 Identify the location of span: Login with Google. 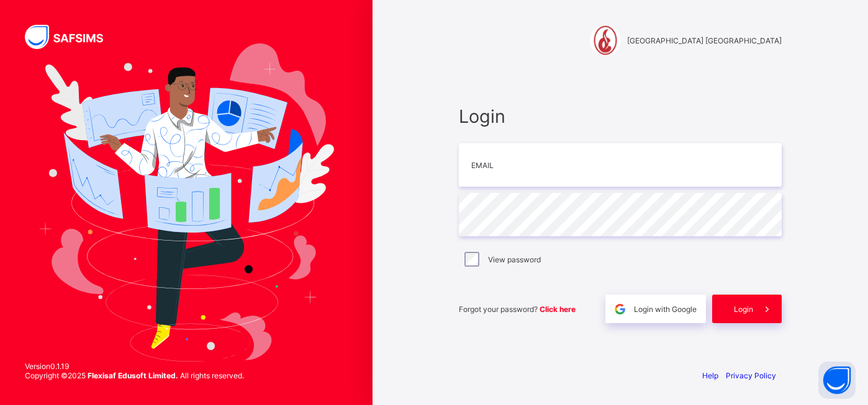
(665, 309).